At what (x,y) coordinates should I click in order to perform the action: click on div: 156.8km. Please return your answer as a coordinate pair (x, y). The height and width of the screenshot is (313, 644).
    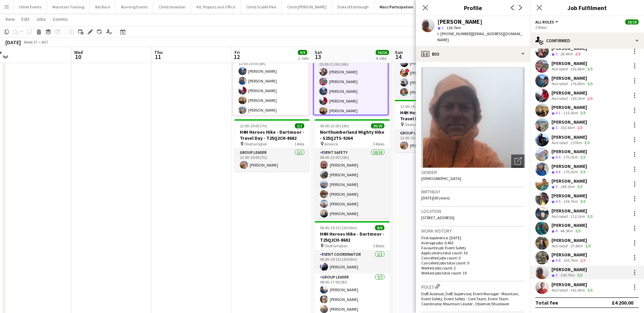
    Looking at the image, I should click on (578, 69).